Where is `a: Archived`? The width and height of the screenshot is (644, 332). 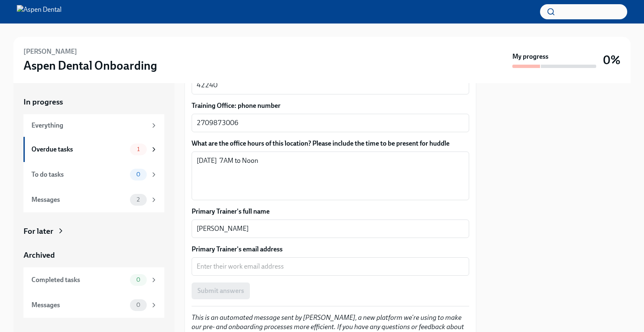 a: Archived is located at coordinates (94, 255).